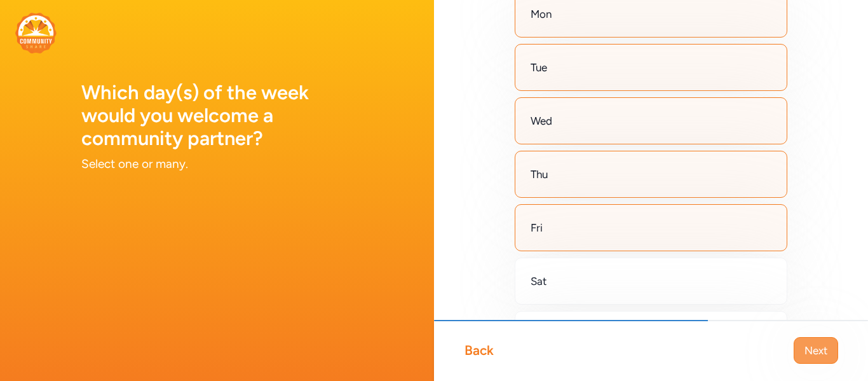 The width and height of the screenshot is (868, 381). I want to click on span: Mon, so click(541, 14).